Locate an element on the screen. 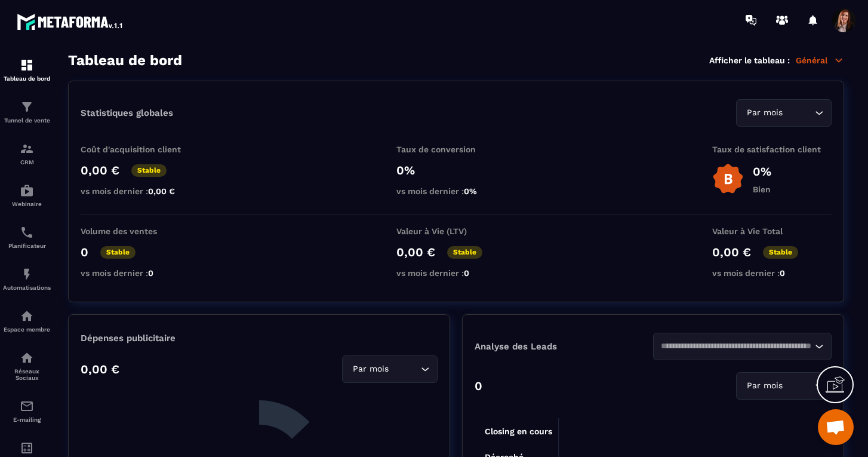  p: Bien is located at coordinates (761, 189).